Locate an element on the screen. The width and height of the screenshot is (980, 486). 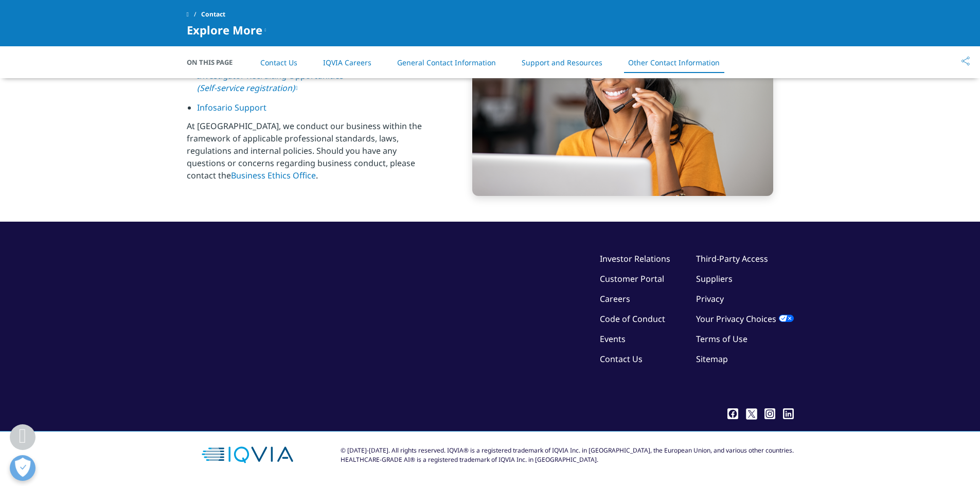
a: Business Ethics Office is located at coordinates (273, 175).